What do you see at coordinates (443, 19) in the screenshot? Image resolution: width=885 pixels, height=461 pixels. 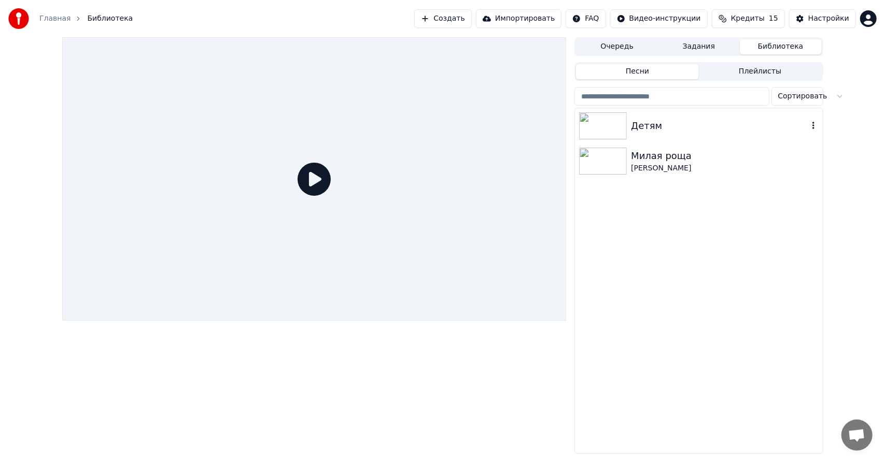 I see `button: Создать` at bounding box center [443, 19].